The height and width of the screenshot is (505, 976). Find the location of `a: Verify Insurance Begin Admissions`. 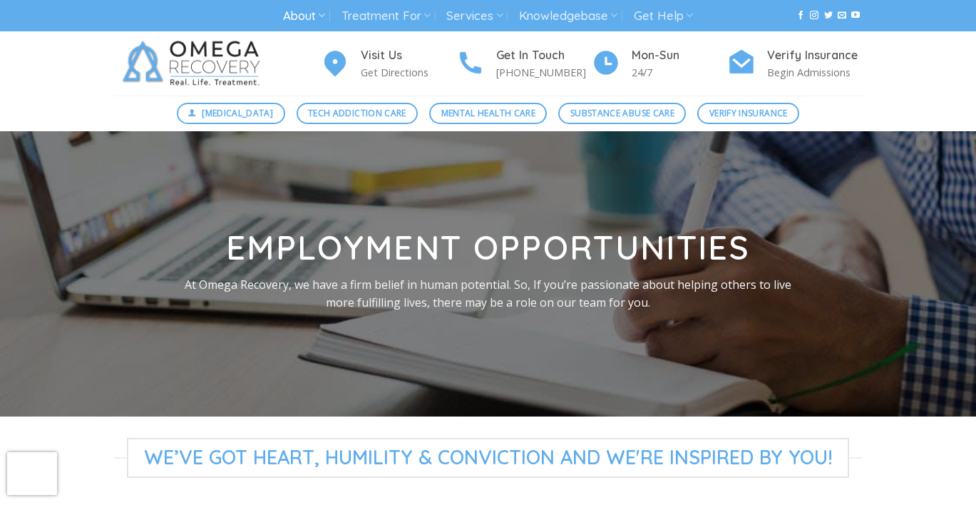

a: Verify Insurance Begin Admissions is located at coordinates (795, 63).